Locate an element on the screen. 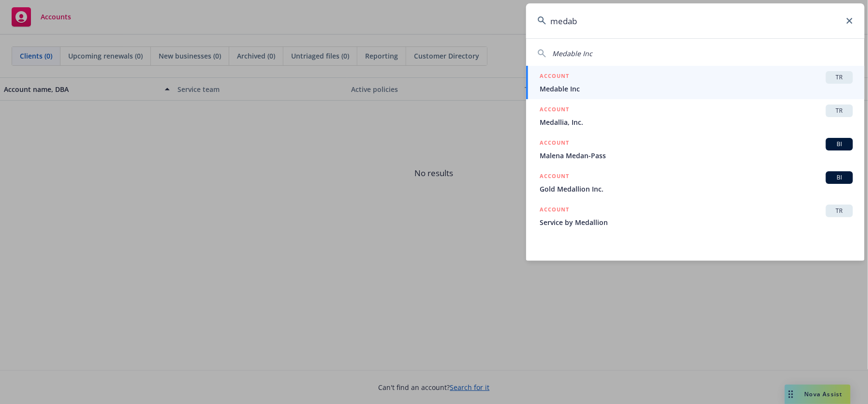  a: ACCOUNTTRMedable Inc is located at coordinates (695, 82).